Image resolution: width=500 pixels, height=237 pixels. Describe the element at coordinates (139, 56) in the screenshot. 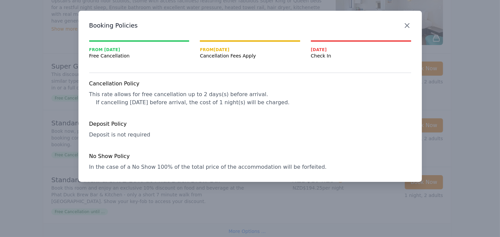

I see `span: Free Cancellation` at that location.